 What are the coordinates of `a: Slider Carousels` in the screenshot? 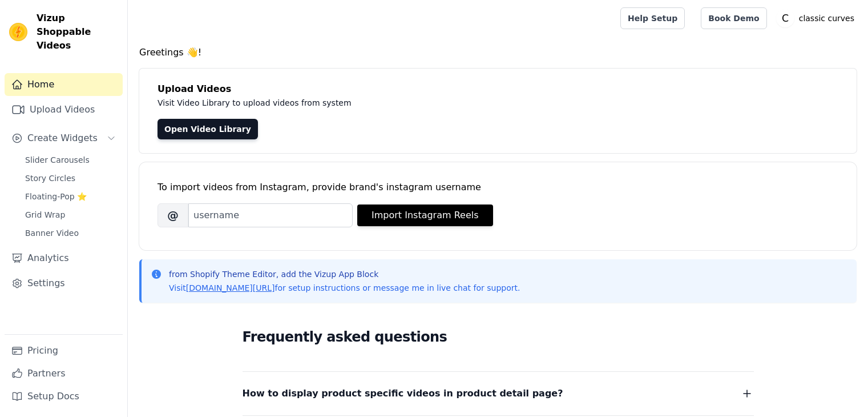 It's located at (70, 160).